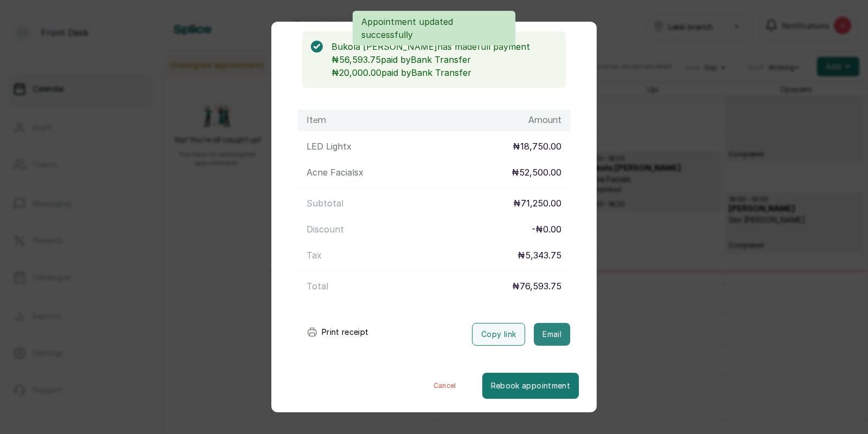 This screenshot has height=434, width=868. I want to click on button: Copy link, so click(498, 335).